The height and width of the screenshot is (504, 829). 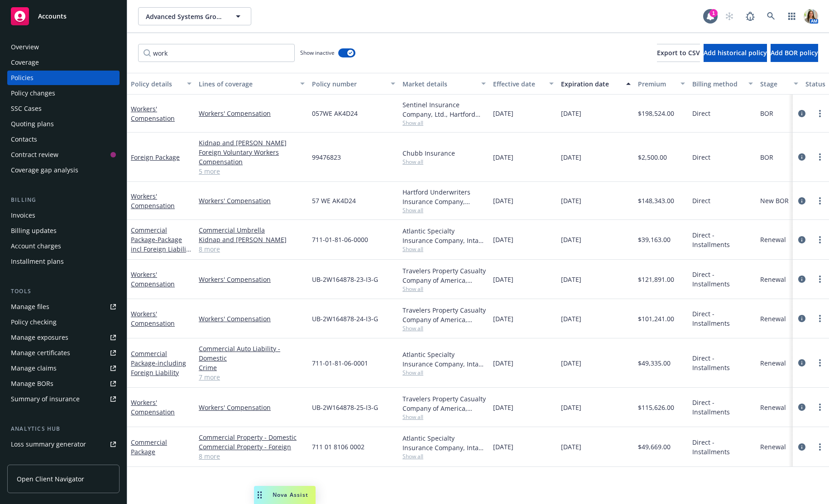 I want to click on div: Hartford Underwriters Insurance Company, Hartford Insurance Group, so click(x=444, y=197).